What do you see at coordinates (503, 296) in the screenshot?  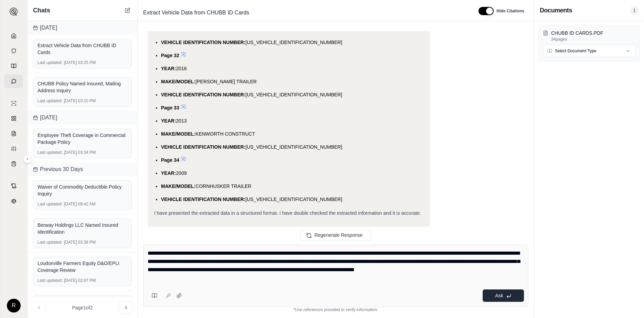 I see `button: Ask` at bounding box center [503, 296].